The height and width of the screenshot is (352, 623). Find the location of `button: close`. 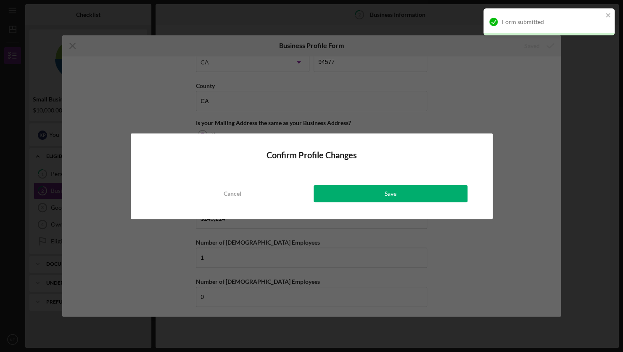

button: close is located at coordinates (608, 16).